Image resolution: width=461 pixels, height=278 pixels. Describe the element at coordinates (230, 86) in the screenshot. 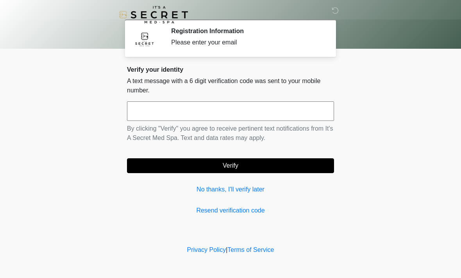

I see `p: A text message with a 6 digit verification code was sent to your mobile number.` at that location.